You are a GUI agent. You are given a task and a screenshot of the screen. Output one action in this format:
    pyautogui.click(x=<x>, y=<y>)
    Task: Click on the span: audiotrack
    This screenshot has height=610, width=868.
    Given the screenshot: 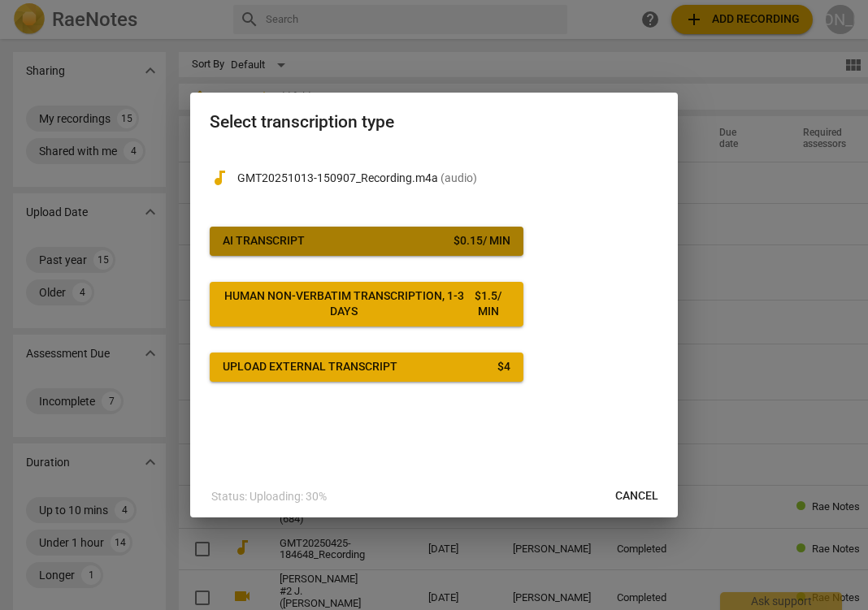 What is the action you would take?
    pyautogui.click(x=219, y=178)
    